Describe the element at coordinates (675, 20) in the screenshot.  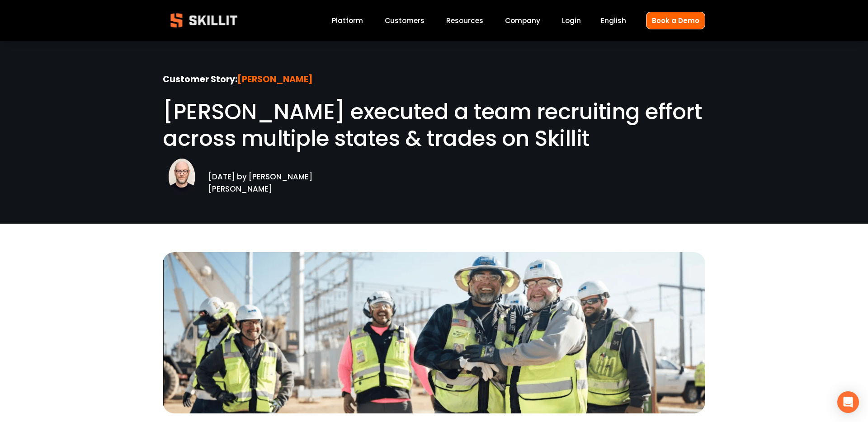
I see `a: Book a Demo` at that location.